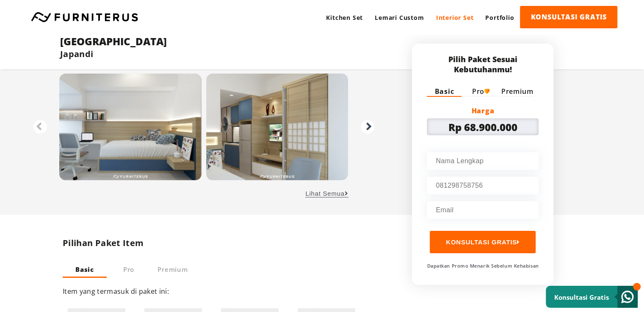 The width and height of the screenshot is (644, 312). I want to click on li: Rp 68.900.000, so click(483, 127).